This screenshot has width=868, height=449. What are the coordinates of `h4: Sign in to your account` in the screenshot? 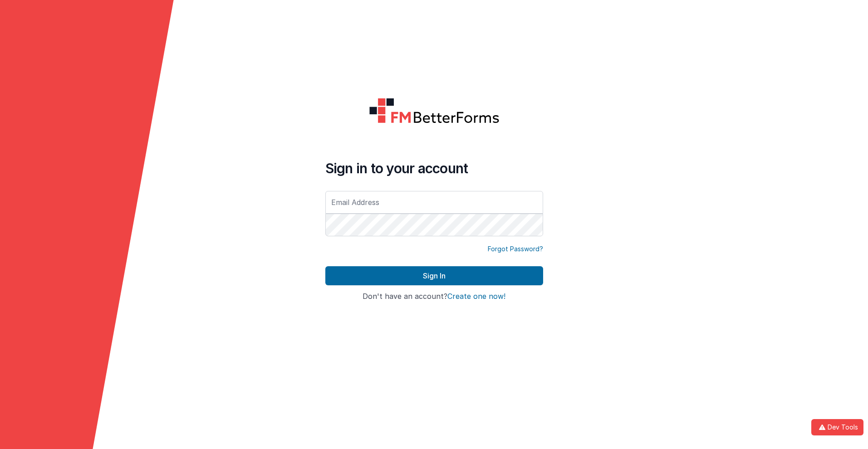 It's located at (434, 168).